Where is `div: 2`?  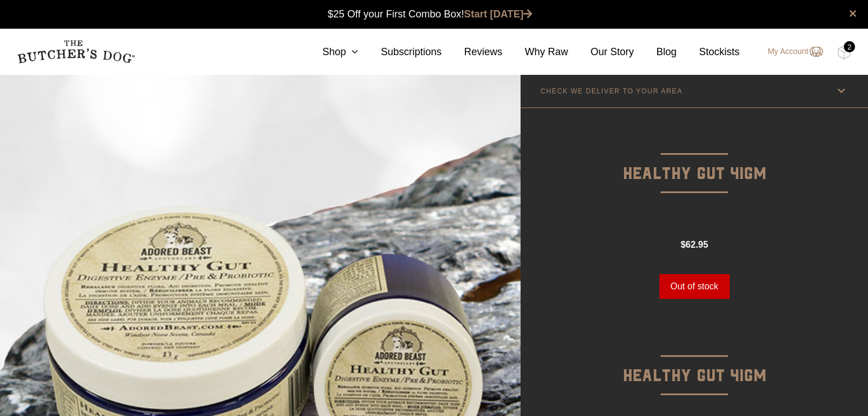 div: 2 is located at coordinates (849, 47).